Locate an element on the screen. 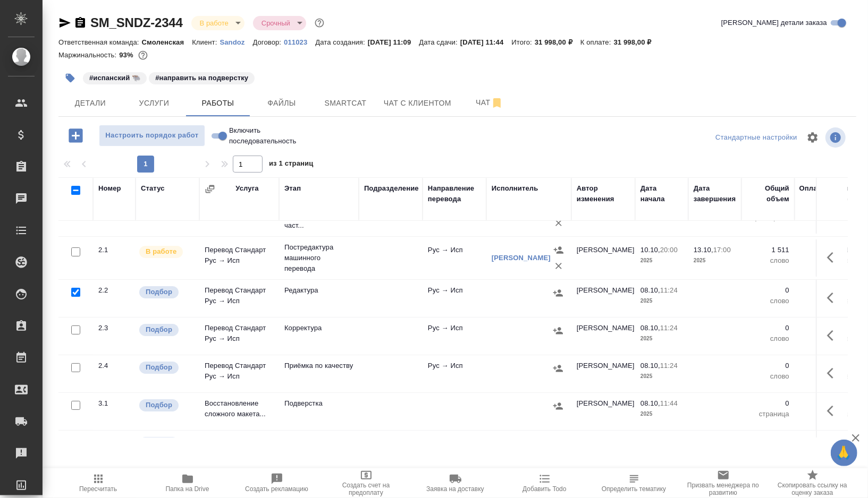  p: 17:00 is located at coordinates (721, 250).